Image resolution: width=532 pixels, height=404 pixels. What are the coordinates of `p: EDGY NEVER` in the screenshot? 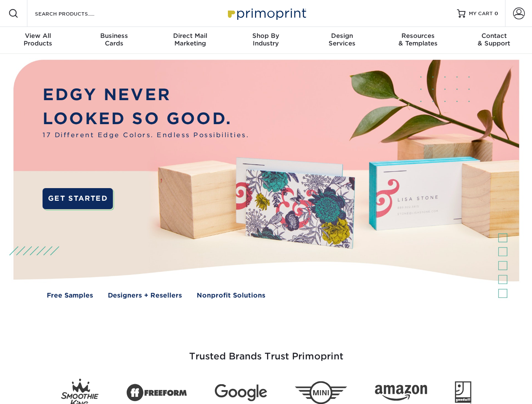 It's located at (146, 95).